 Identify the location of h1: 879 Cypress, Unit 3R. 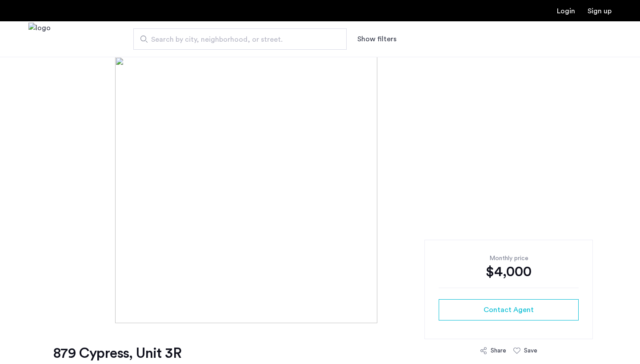
(139, 353).